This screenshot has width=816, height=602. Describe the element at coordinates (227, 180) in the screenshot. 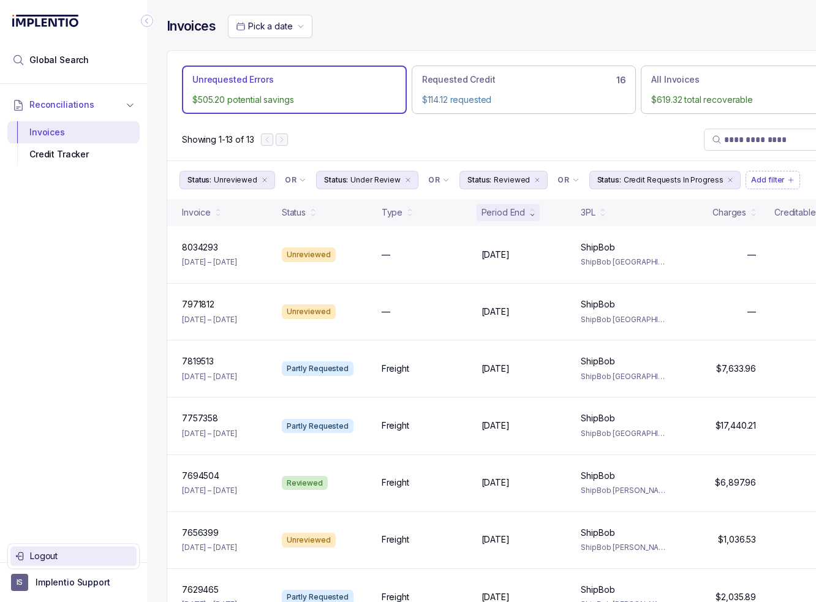

I see `button: Filter Chip Unreviewed` at that location.